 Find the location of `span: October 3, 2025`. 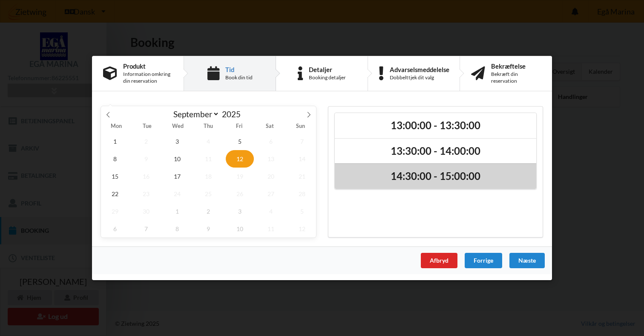

span: October 3, 2025 is located at coordinates (240, 211).